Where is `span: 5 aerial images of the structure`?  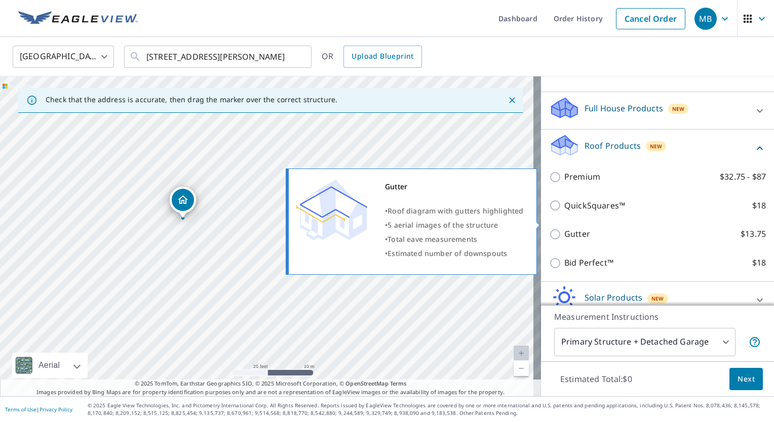
span: 5 aerial images of the structure is located at coordinates (443, 225).